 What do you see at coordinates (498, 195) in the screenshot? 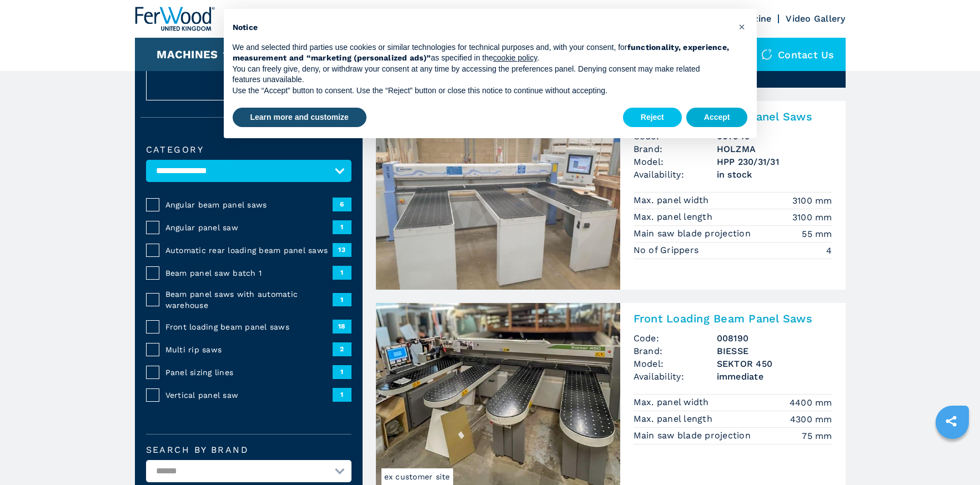
I see `img: Front Loading Beam Panel Saws HOLZMA HPP 230/31/31` at bounding box center [498, 195].